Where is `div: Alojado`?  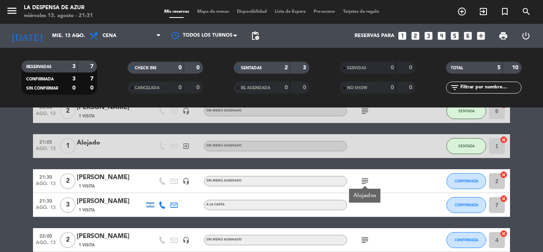
div: Alojado is located at coordinates (110, 143).